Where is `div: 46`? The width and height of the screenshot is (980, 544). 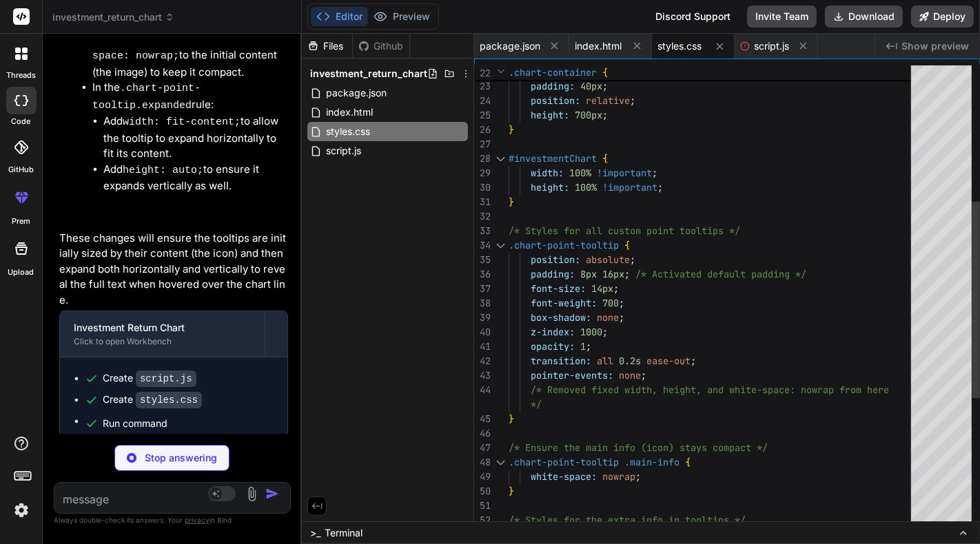
div: 46 is located at coordinates (482, 433).